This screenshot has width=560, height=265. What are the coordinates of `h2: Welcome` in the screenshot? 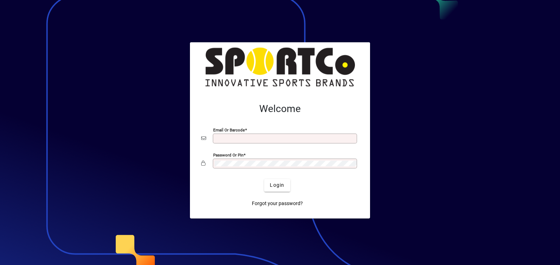 It's located at (280, 109).